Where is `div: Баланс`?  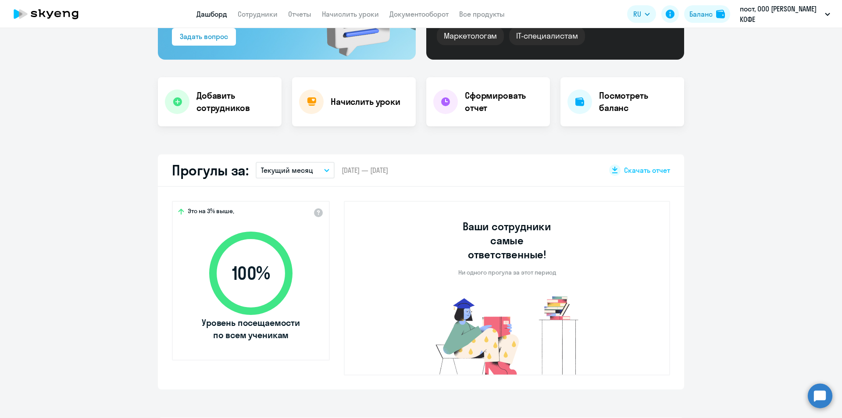
div: Баланс is located at coordinates (700, 14).